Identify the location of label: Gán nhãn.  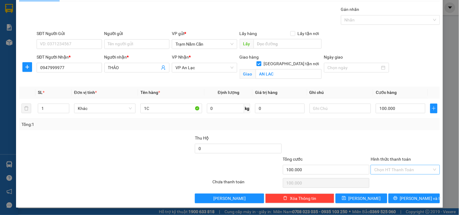
(350, 9).